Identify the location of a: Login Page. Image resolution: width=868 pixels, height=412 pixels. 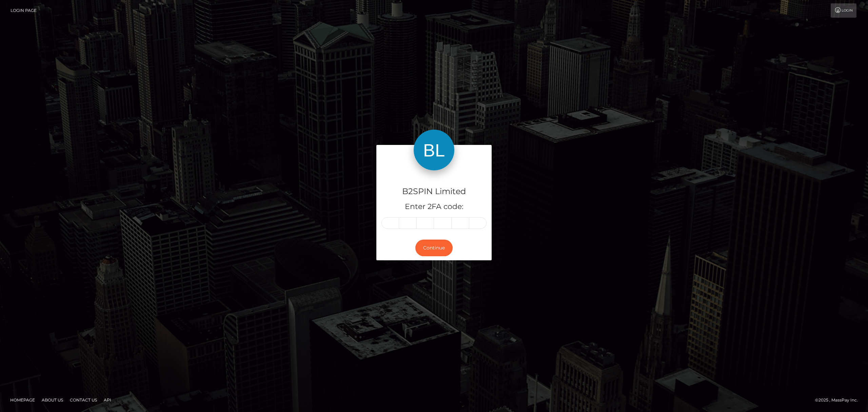
(24, 10).